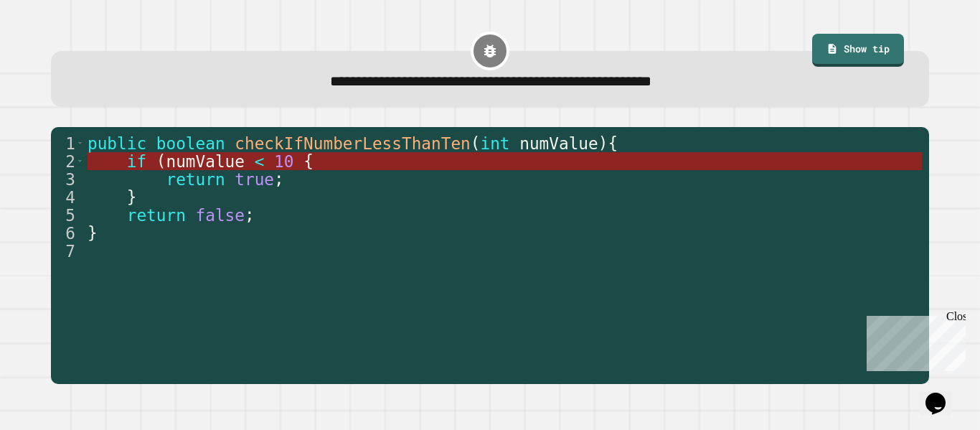 This screenshot has height=430, width=980. What do you see at coordinates (79, 143) in the screenshot?
I see `span: Toggle code folding, rows 1 through 6` at bounding box center [79, 143].